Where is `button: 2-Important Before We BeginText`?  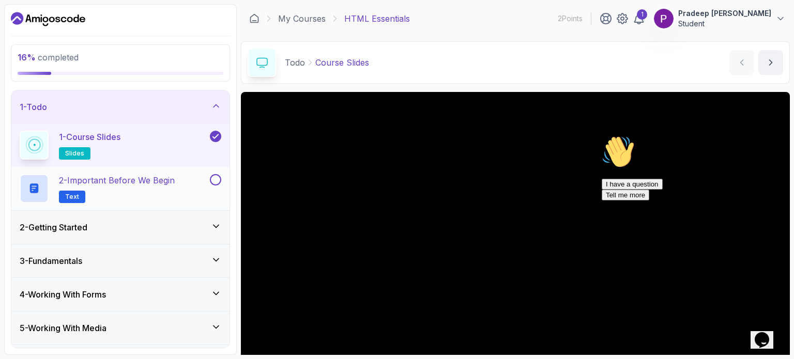
button: 2-Important Before We BeginText is located at coordinates (120, 189).